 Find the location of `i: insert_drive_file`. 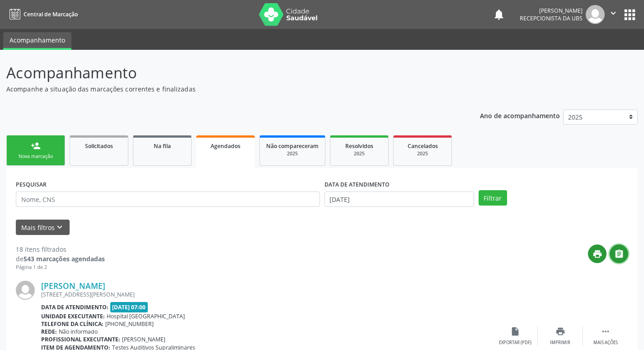

i: insert_drive_file is located at coordinates (515, 331).